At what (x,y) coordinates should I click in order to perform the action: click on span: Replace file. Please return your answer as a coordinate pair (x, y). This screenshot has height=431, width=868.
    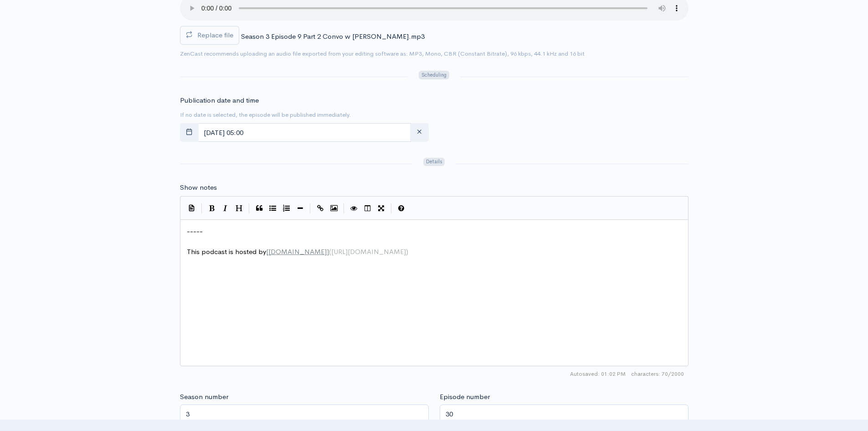
    Looking at the image, I should click on (215, 35).